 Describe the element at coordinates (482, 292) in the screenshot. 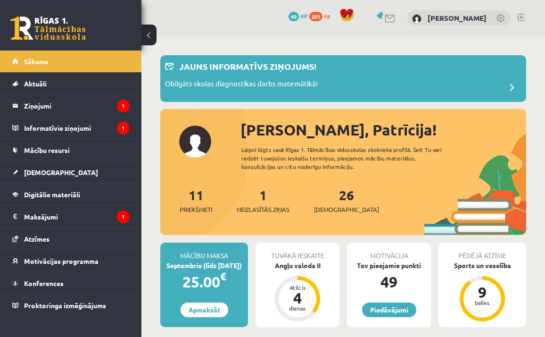

I see `div: 9` at that location.